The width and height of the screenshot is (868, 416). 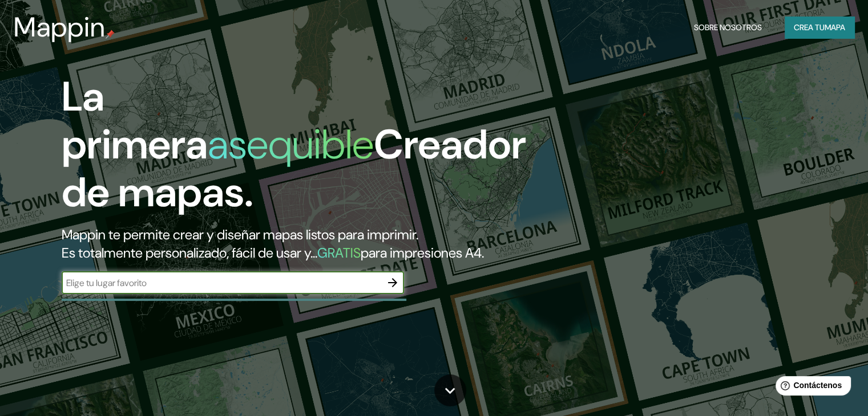 I want to click on font: Mappin, so click(x=59, y=27).